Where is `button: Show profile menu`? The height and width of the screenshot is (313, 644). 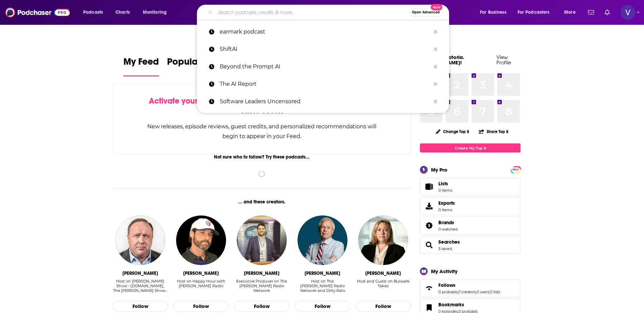
button: Show profile menu is located at coordinates (628, 13).